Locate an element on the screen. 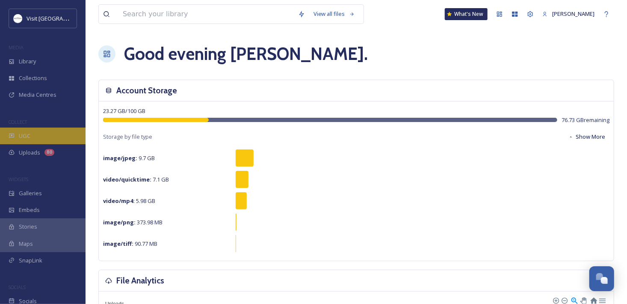  span: 9.7 GB is located at coordinates (129, 158).